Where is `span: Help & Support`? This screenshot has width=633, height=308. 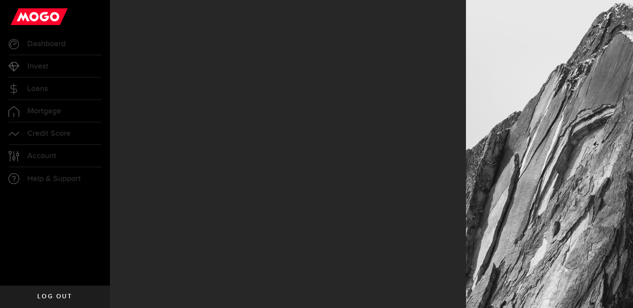
span: Help & Support is located at coordinates (54, 179).